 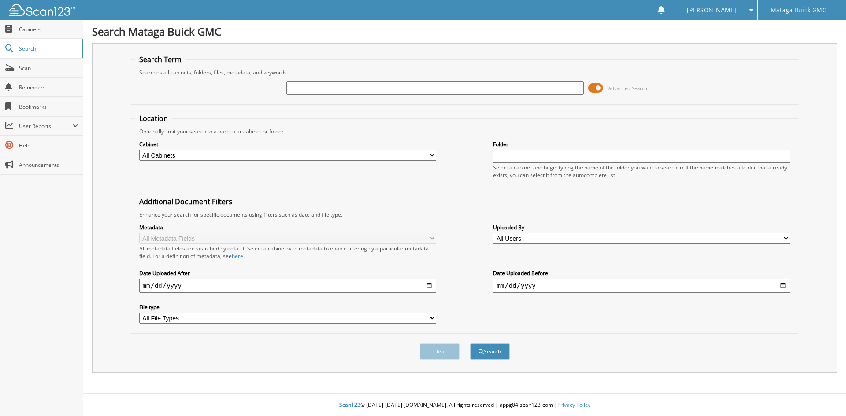 What do you see at coordinates (798, 10) in the screenshot?
I see `span: Mataga Buick GMC` at bounding box center [798, 10].